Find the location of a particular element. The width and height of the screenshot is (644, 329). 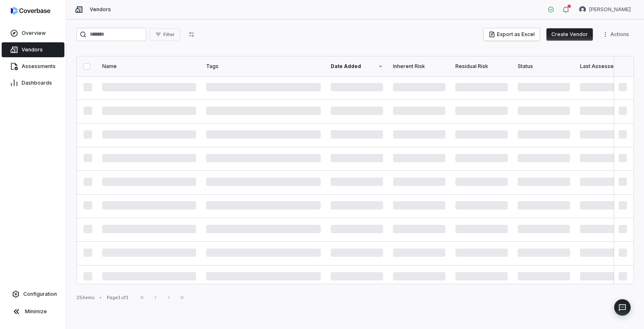

span: Dashboards is located at coordinates (36, 83).